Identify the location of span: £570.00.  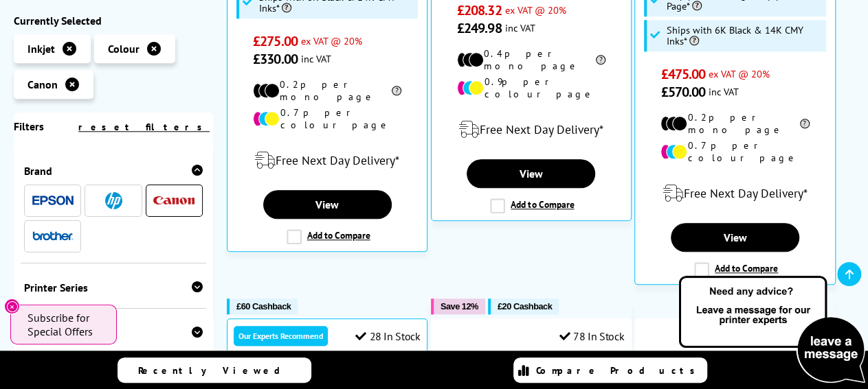
(682, 92).